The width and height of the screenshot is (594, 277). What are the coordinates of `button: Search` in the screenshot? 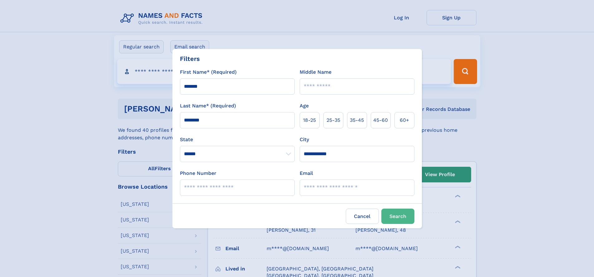 It's located at (398, 216).